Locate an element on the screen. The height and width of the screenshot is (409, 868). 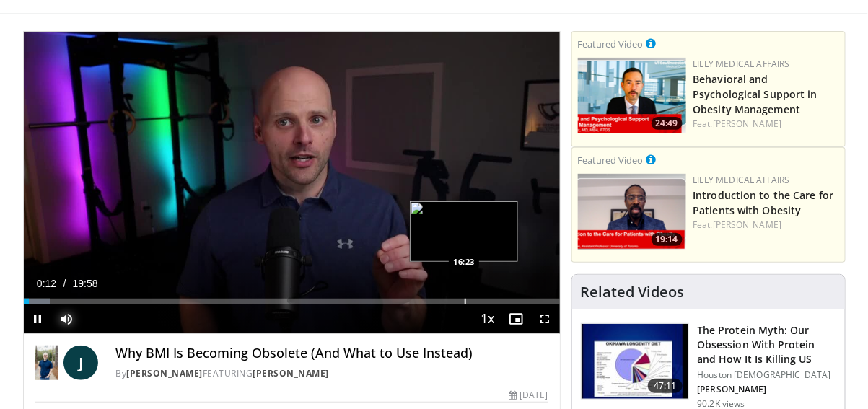
span: 19:58 is located at coordinates (85, 284).